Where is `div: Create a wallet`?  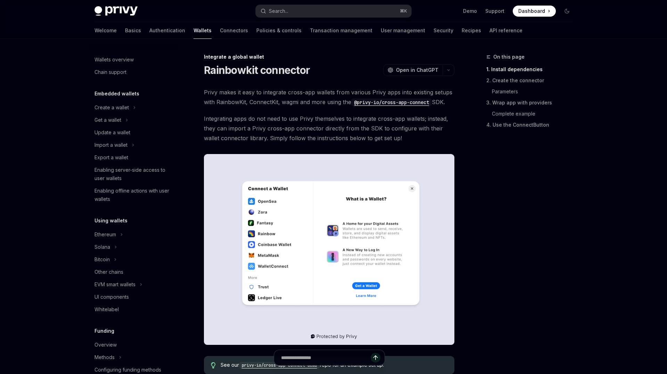 div: Create a wallet is located at coordinates (112, 108).